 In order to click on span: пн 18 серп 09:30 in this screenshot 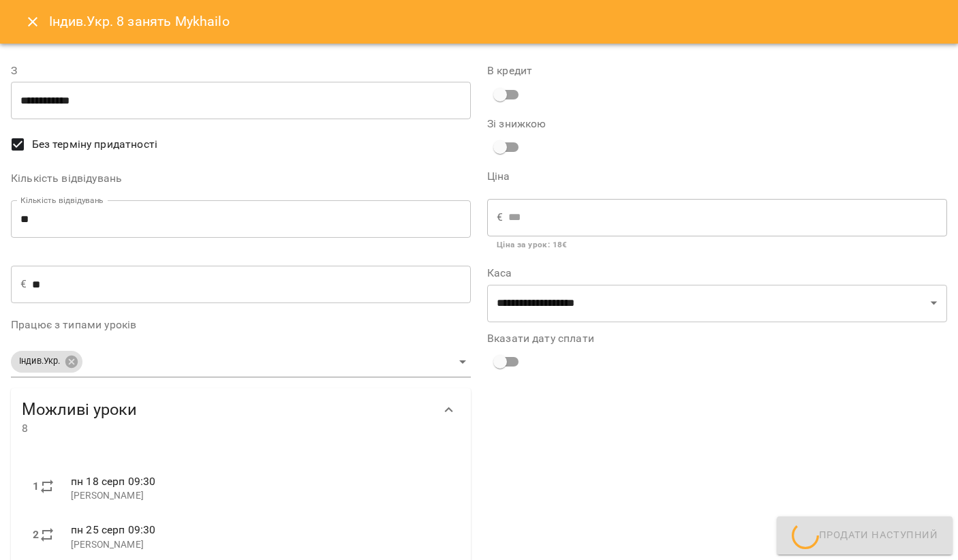, I will do `click(113, 481)`.